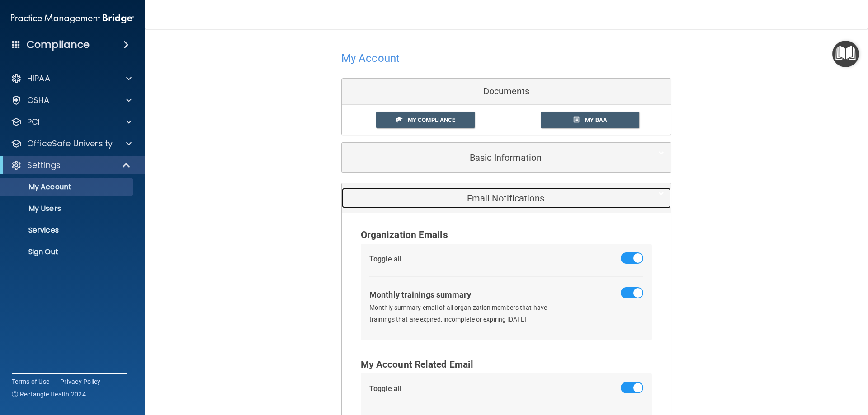 The width and height of the screenshot is (868, 415). Describe the element at coordinates (33, 122) in the screenshot. I see `p: PCI` at that location.